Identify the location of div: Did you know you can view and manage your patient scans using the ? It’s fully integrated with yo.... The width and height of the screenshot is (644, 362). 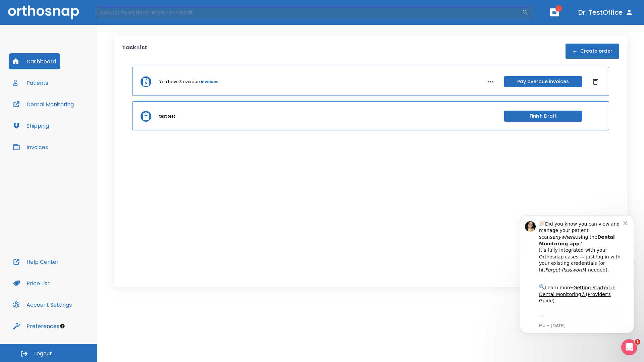
(71, 43).